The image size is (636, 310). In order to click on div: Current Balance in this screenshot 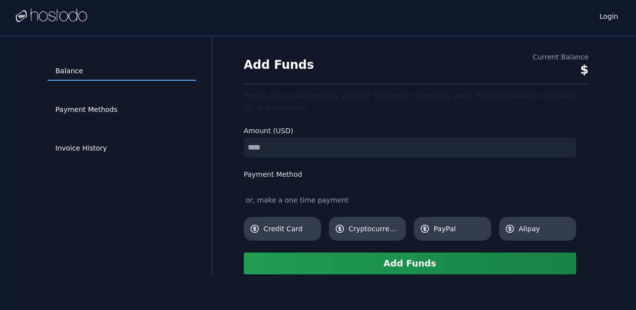, I will do `click(560, 57)`.